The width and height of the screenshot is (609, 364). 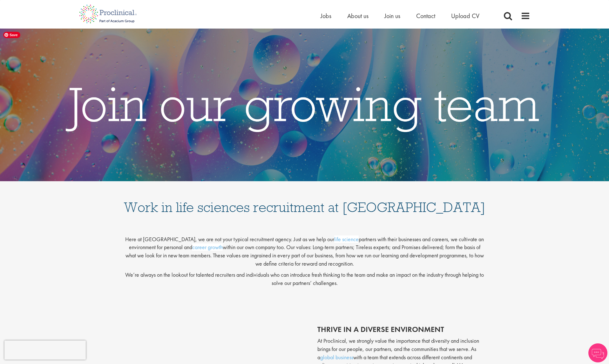 What do you see at coordinates (465, 16) in the screenshot?
I see `span: Upload CV` at bounding box center [465, 16].